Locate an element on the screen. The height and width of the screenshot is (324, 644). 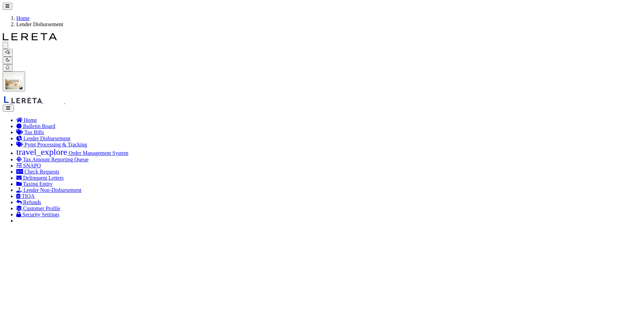
span: Check Requests is located at coordinates (42, 171).